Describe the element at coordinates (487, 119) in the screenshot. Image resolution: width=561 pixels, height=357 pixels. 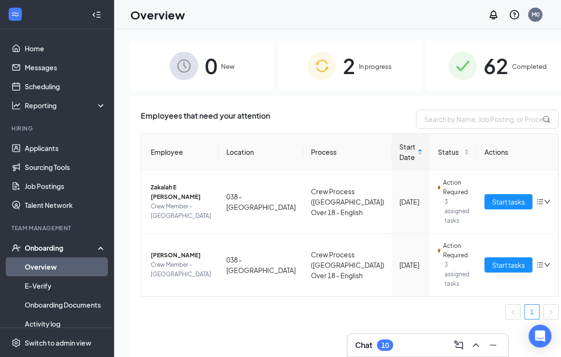
I see `input: Search by Name, Job Posting, or Process` at that location.